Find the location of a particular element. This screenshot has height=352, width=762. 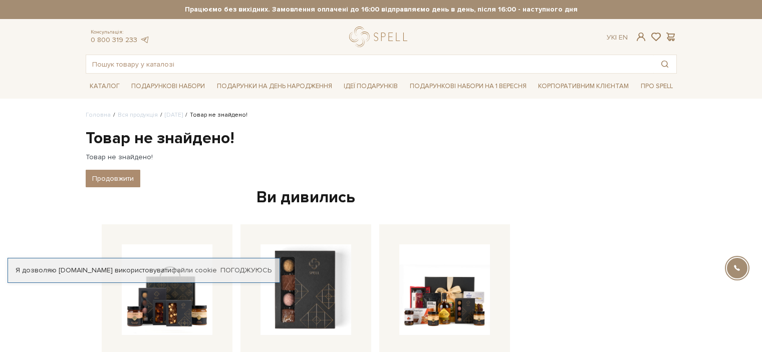

a: 0 800 319 233 is located at coordinates (114, 40).